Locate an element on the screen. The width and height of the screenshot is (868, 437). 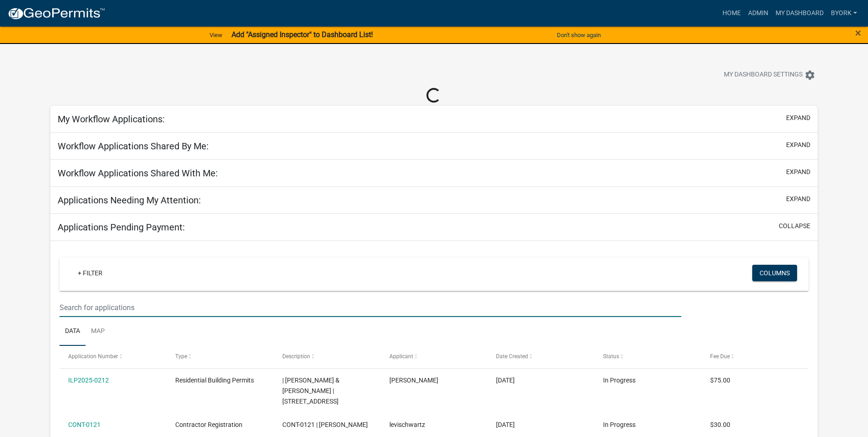
datatable-header-cell: Application Number is located at coordinates (113, 357).